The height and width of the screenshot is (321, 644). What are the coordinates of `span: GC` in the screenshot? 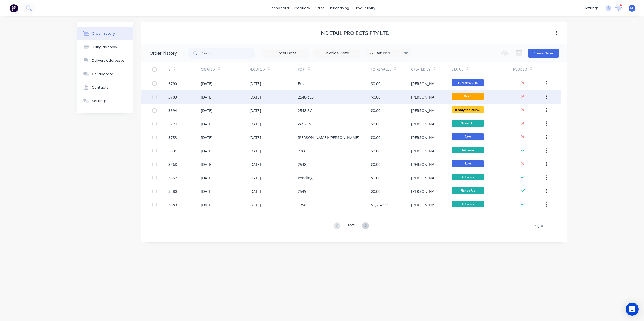 It's located at (632, 8).